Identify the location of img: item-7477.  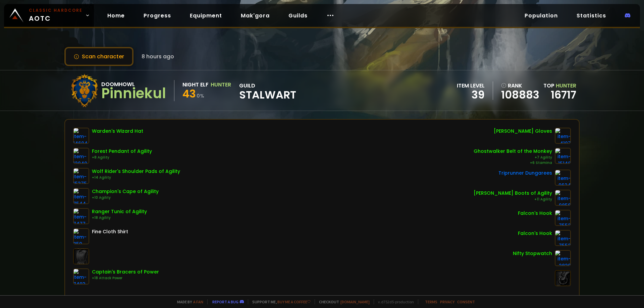
(82, 216).